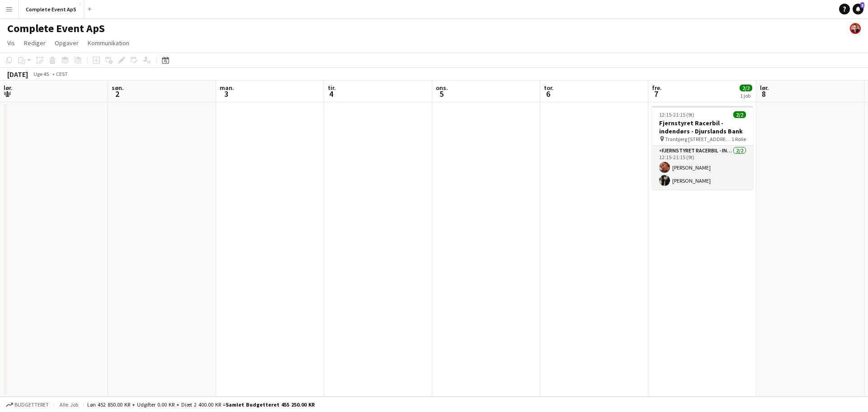  What do you see at coordinates (226, 93) in the screenshot?
I see `span: 3` at bounding box center [226, 93].